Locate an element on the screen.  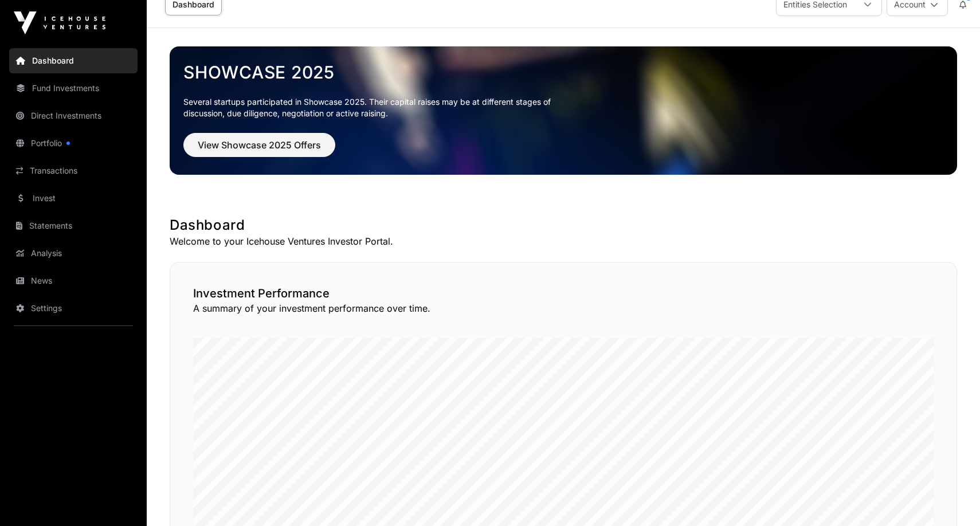
a: Showcase 2025 is located at coordinates (564, 73).